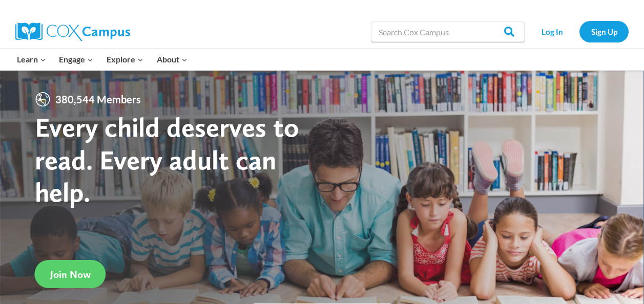 The image size is (644, 304). Describe the element at coordinates (125, 59) in the screenshot. I see `span: Explore` at that location.